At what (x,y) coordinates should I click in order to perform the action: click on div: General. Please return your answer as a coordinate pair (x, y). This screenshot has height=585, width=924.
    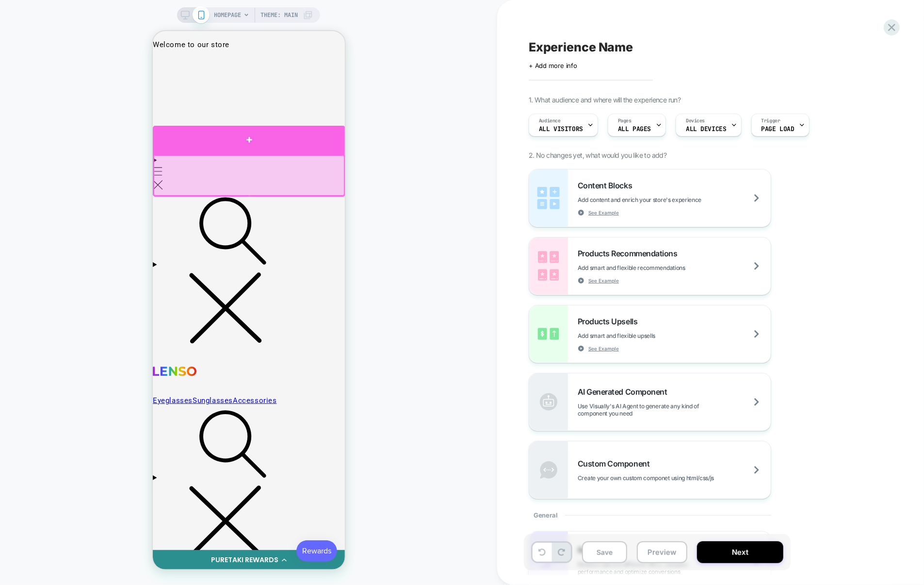
    Looking at the image, I should click on (650, 516).